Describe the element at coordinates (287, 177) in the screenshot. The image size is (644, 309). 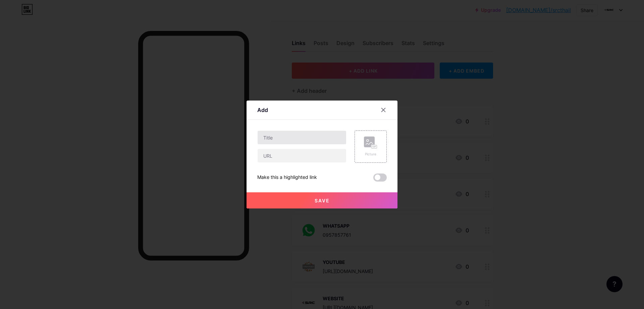
I see `div: Make this a highlighted link` at that location.